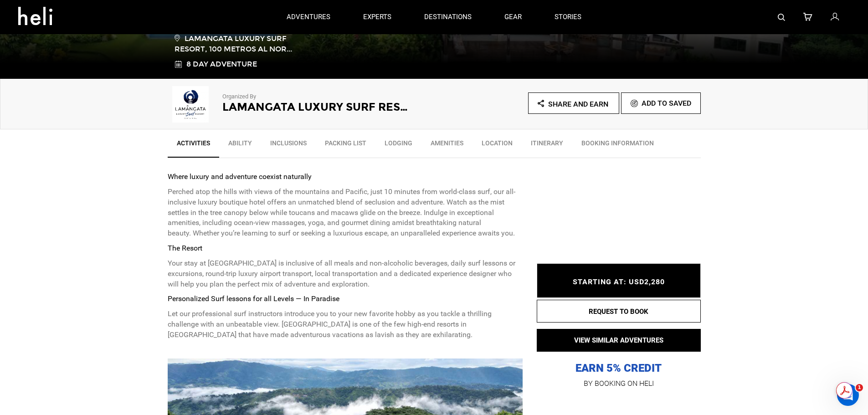 This screenshot has width=868, height=415. I want to click on p: Perched atop the hills with views of the mountains and Pacific, just 10 minutes from world-class ..., so click(346, 213).